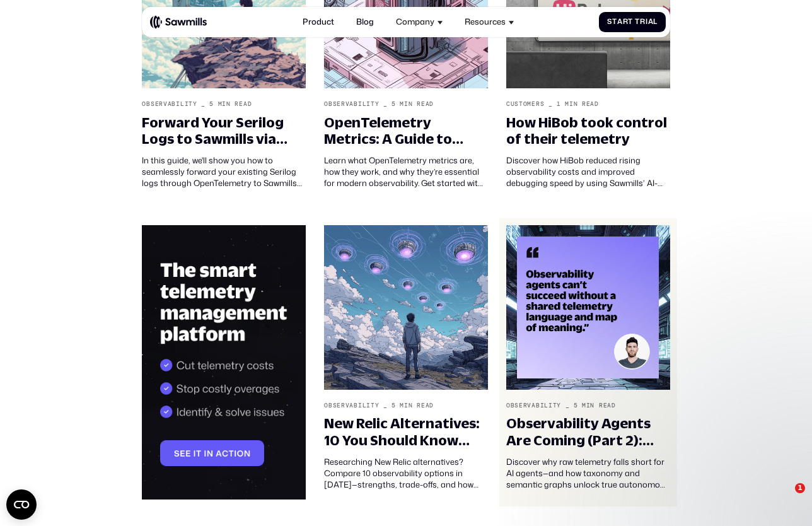  Describe the element at coordinates (610, 22) in the screenshot. I see `span: S` at that location.